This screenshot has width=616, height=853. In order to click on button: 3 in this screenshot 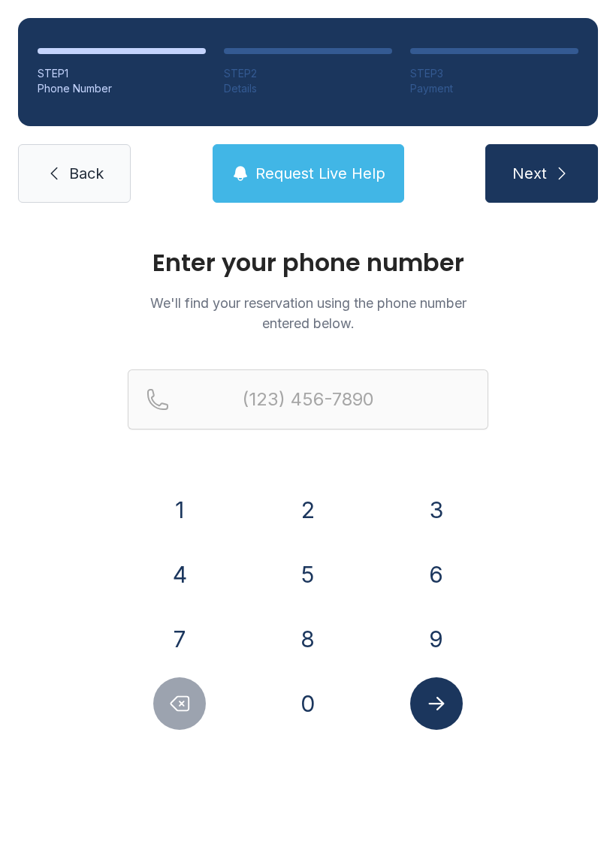, I will do `click(436, 510)`.